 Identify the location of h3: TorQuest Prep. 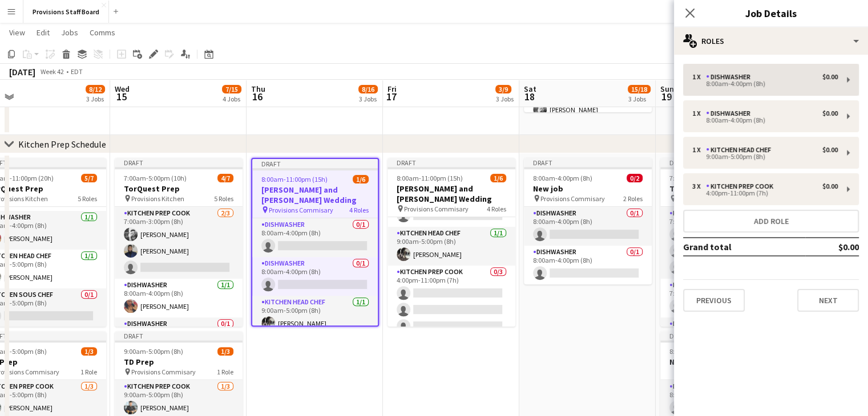
(179, 189).